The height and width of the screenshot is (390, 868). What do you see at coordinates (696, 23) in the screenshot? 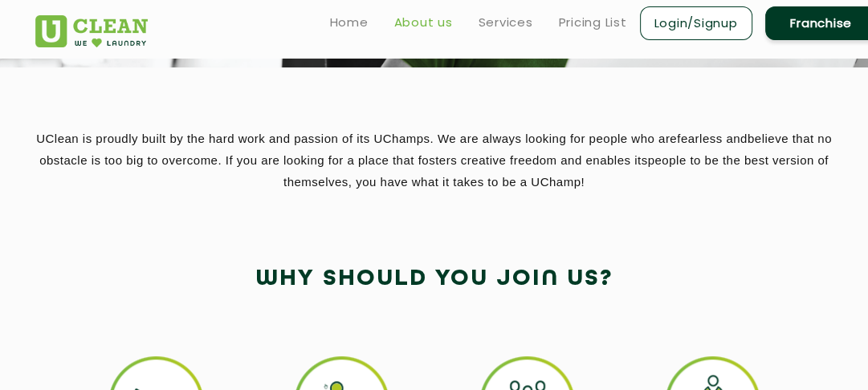
I see `a: Login/Signup` at bounding box center [696, 23].